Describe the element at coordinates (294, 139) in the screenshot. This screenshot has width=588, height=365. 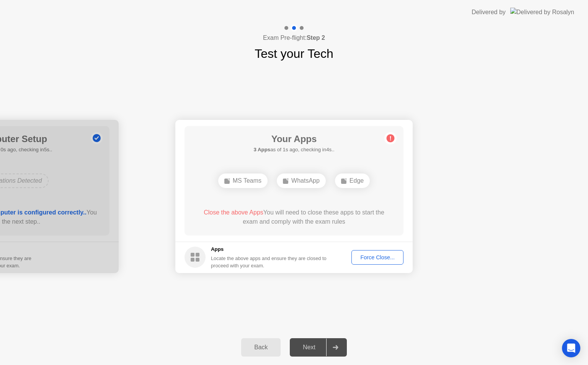
I see `h1: Your Apps` at that location.